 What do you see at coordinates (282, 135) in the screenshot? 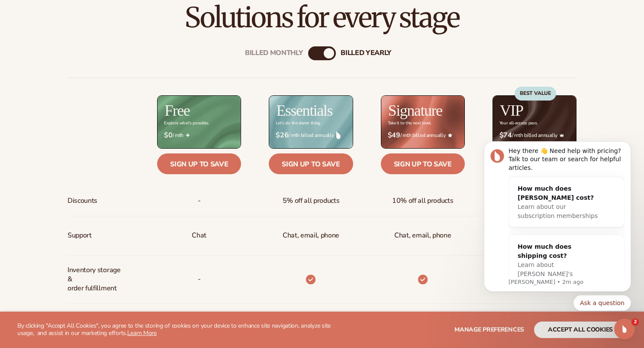
I see `strong: $26` at bounding box center [282, 135].